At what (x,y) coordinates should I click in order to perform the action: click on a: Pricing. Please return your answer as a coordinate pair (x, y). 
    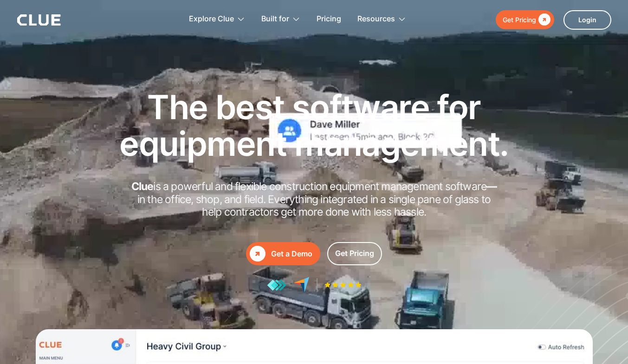
    Looking at the image, I should click on (328, 19).